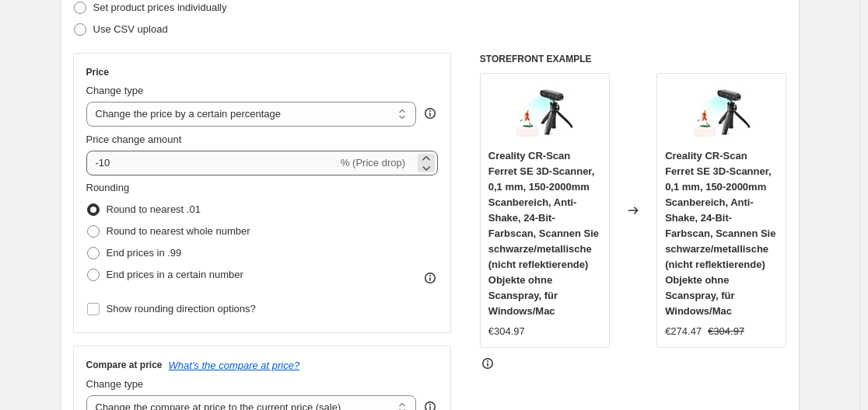  What do you see at coordinates (98, 72) in the screenshot?
I see `h3: Price` at bounding box center [98, 72].